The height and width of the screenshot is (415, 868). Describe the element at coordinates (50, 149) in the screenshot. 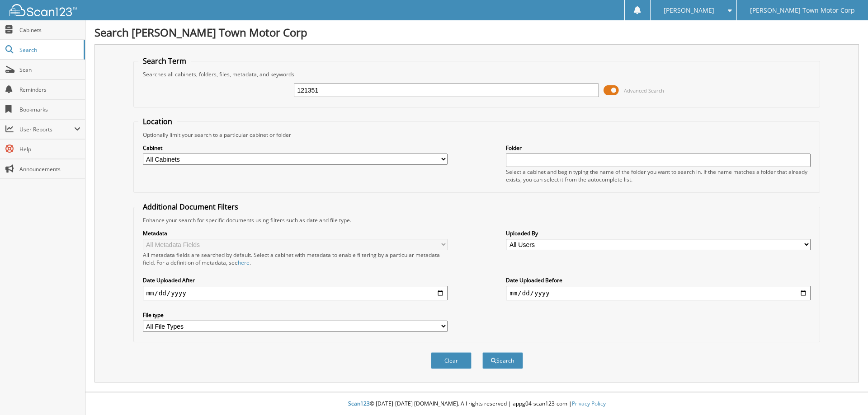

I see `span: Help` at that location.